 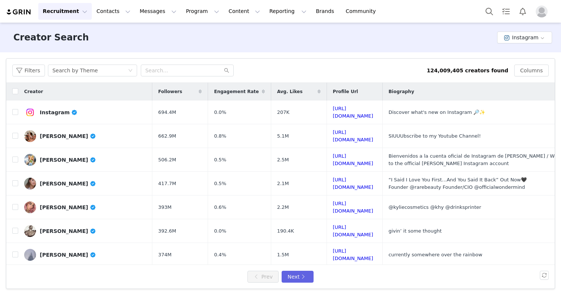 I want to click on span: 662.9M, so click(x=167, y=136).